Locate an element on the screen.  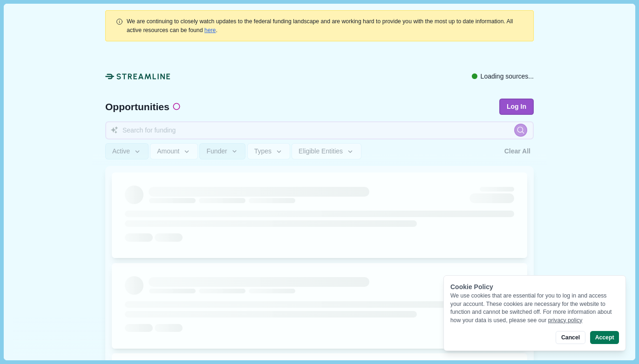
div: We use cookies that are essential for you to log in and access your account. These cookies are ne... is located at coordinates (534, 308).